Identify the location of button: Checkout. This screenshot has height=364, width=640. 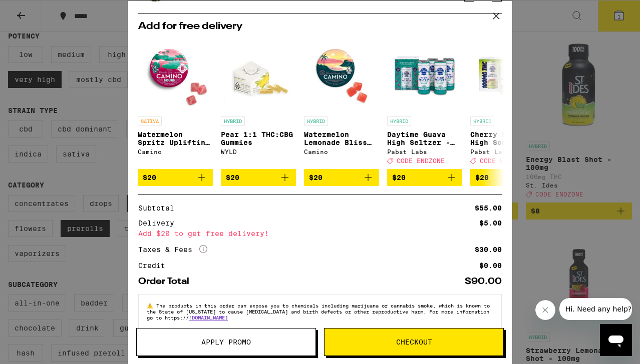
(414, 342).